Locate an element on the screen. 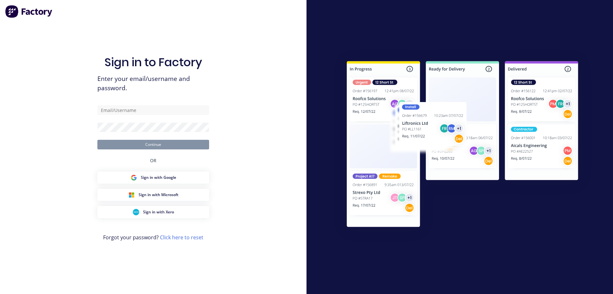  span: Enter your email/username and password. is located at coordinates (153, 83).